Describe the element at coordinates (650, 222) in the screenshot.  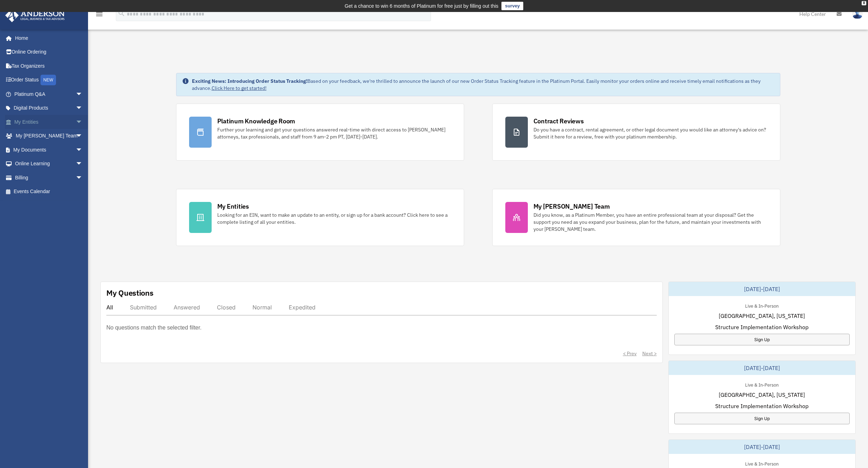
I see `div: Did you know, as a Platinum Member, you have an entire professional team at your disposal? Get th...` at that location.